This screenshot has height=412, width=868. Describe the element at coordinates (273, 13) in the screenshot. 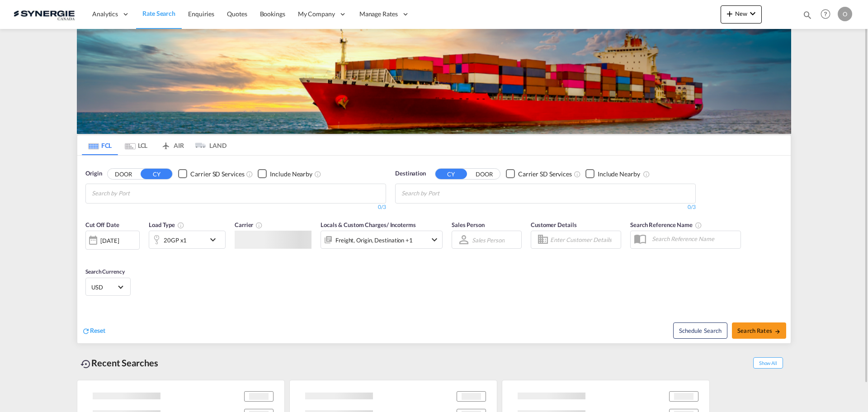

I see `span: Bookings` at that location.